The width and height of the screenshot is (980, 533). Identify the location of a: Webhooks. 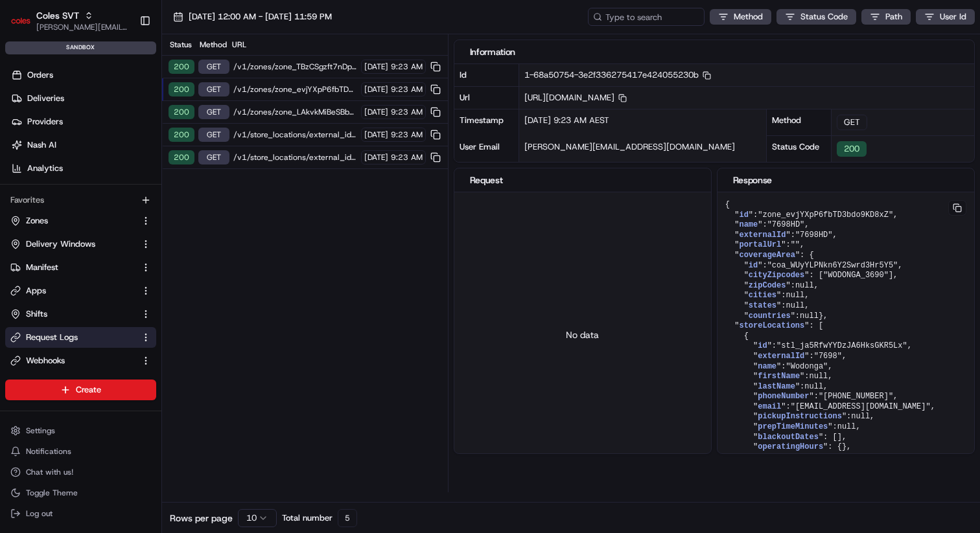
(72, 361).